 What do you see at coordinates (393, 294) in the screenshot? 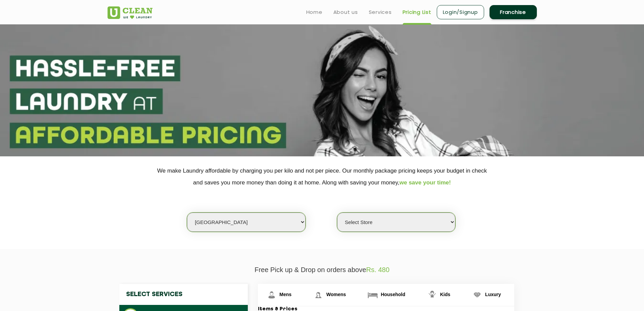
I see `span: Household` at bounding box center [393, 294].